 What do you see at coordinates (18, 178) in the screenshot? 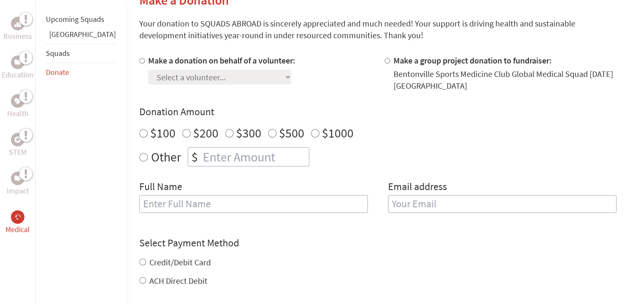
I see `img: Impact` at bounding box center [18, 178].